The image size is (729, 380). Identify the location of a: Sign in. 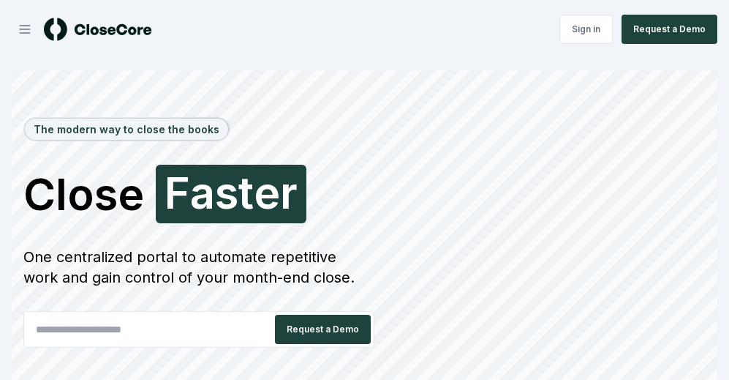
(586, 29).